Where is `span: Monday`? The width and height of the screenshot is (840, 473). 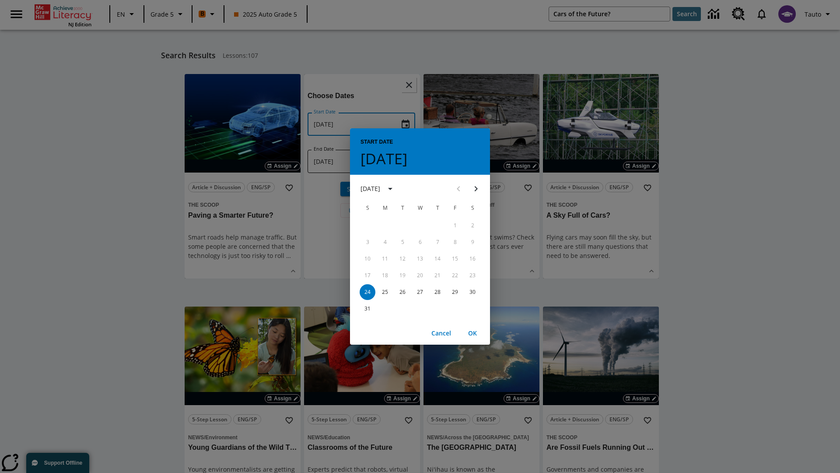 span: Monday is located at coordinates (385, 208).